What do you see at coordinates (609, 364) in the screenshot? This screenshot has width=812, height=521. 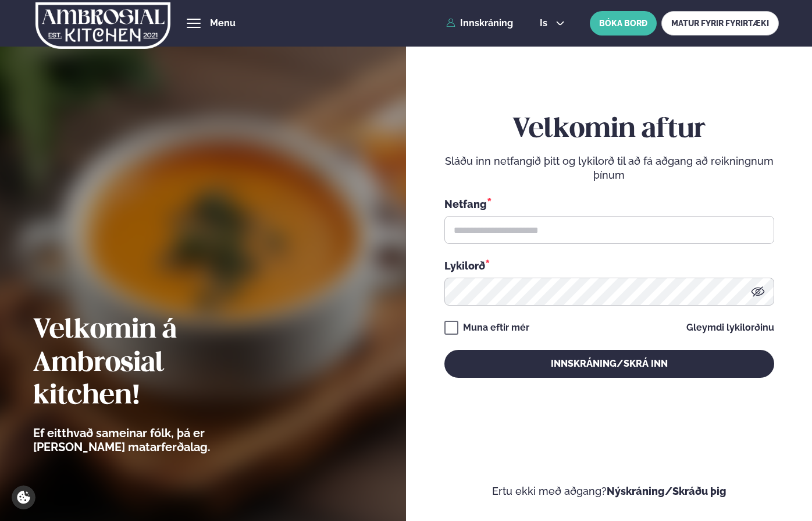 I see `button: Innskráning/Skrá inn` at bounding box center [609, 364].